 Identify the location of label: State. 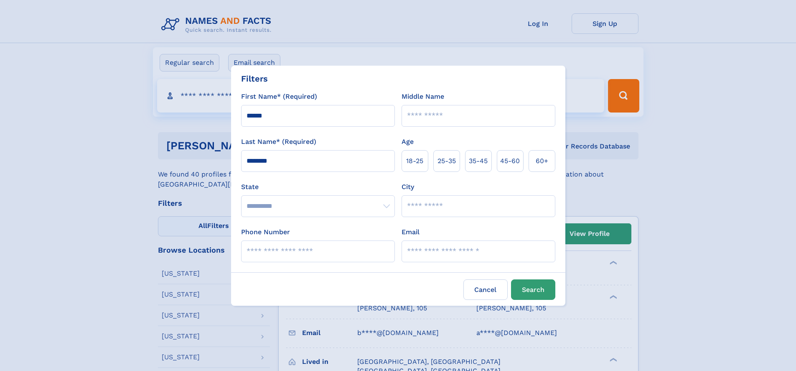
(318, 187).